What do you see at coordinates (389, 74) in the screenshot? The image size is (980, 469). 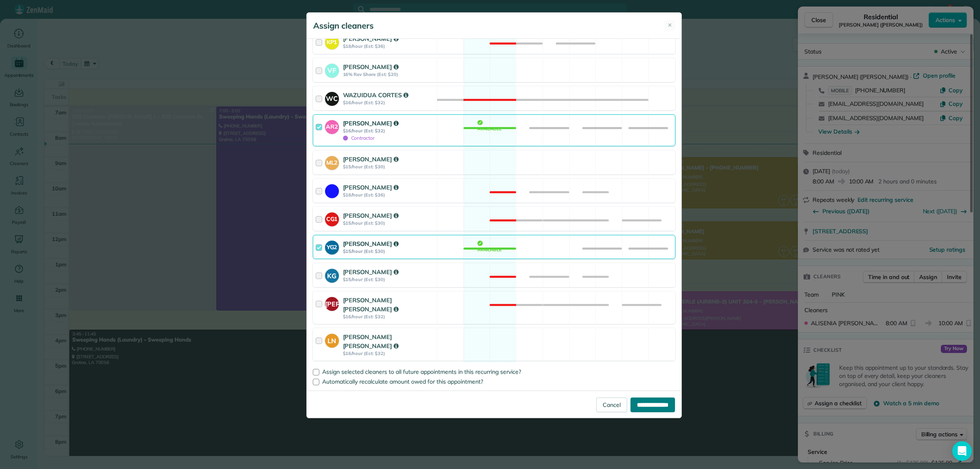 I see `strong: 16% Rev Share (Est: $20)` at bounding box center [389, 74].